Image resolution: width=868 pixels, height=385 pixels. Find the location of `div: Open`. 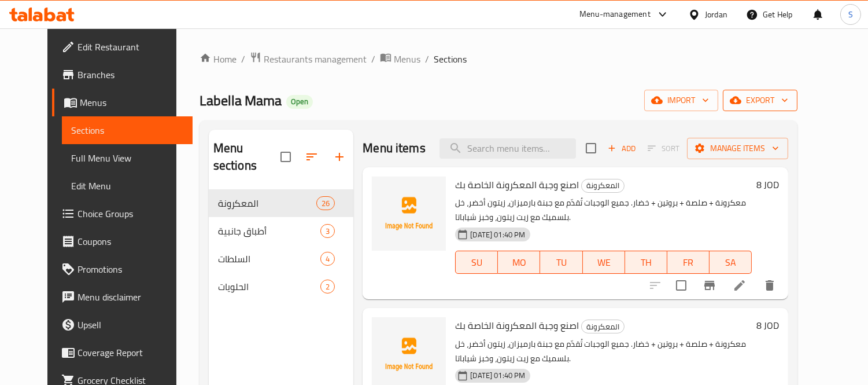

div: Open is located at coordinates (299, 102).